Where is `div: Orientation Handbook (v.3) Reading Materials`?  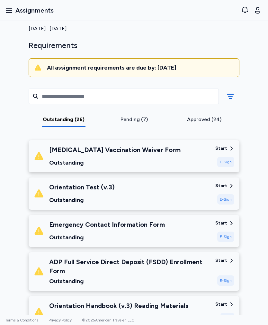
div: Orientation Handbook (v.3) Reading Materials is located at coordinates (119, 305).